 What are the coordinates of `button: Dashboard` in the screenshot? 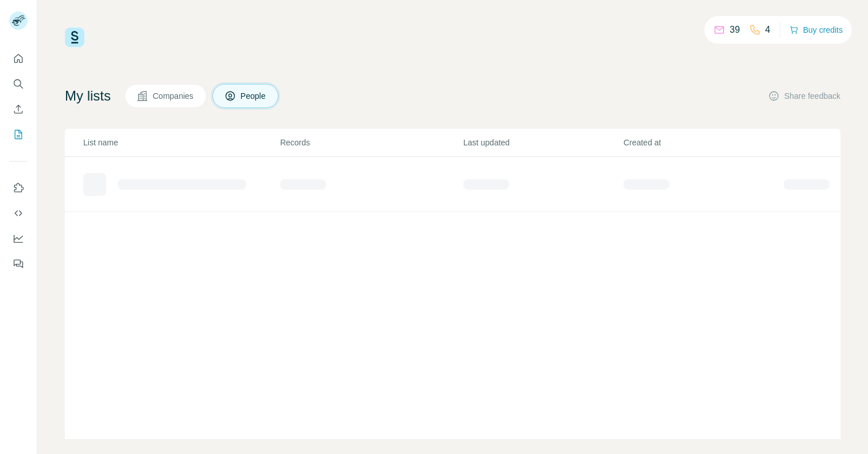 It's located at (19, 239).